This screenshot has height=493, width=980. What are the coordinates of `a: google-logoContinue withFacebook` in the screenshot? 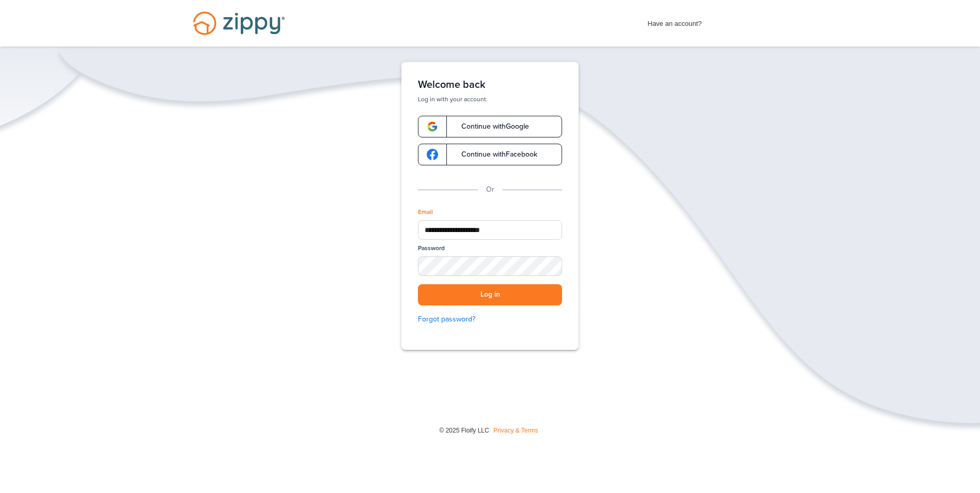 It's located at (490, 155).